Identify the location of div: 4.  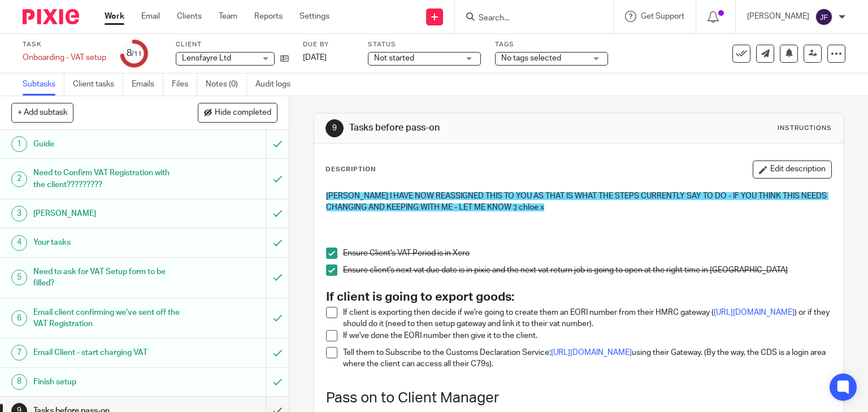
(19, 243).